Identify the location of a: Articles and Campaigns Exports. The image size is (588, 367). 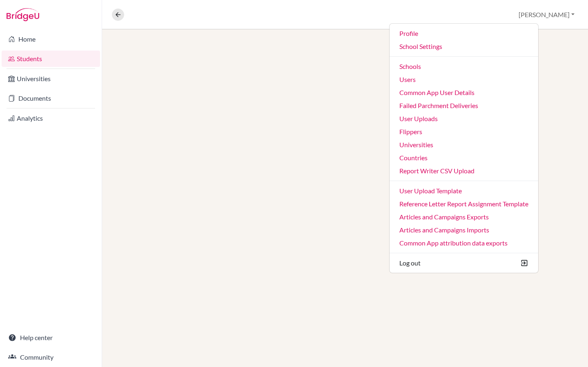
(464, 217).